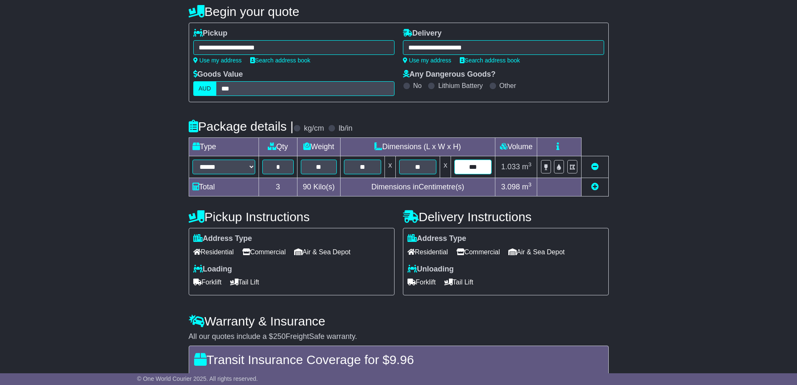  I want to click on a: Add new item, so click(595, 187).